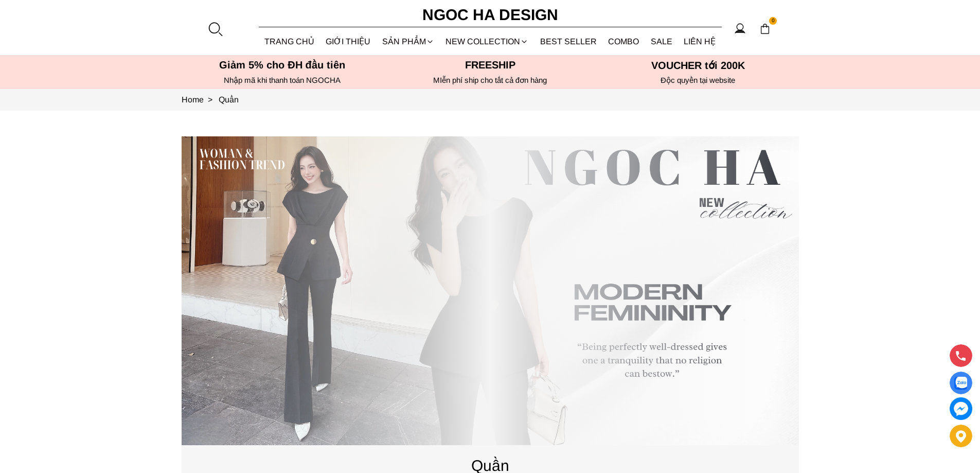 This screenshot has width=980, height=473. What do you see at coordinates (282, 65) in the screenshot?
I see `font: Giảm 5% cho ĐH đầu tiên` at bounding box center [282, 65].